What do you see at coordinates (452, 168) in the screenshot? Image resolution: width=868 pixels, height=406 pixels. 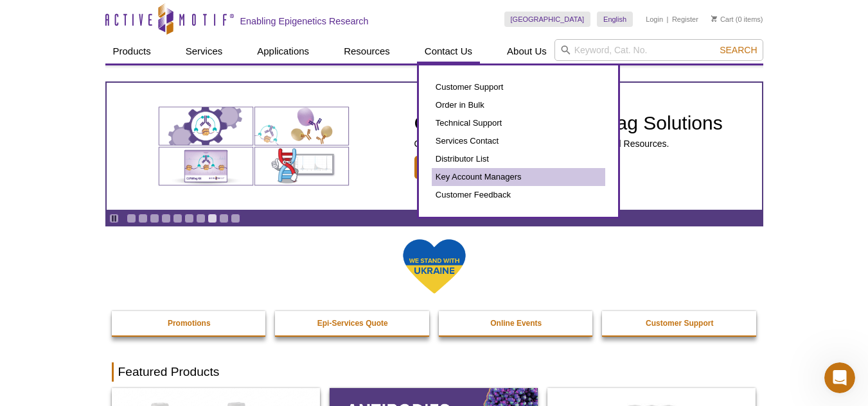 I see `span: Learn More` at bounding box center [452, 168].